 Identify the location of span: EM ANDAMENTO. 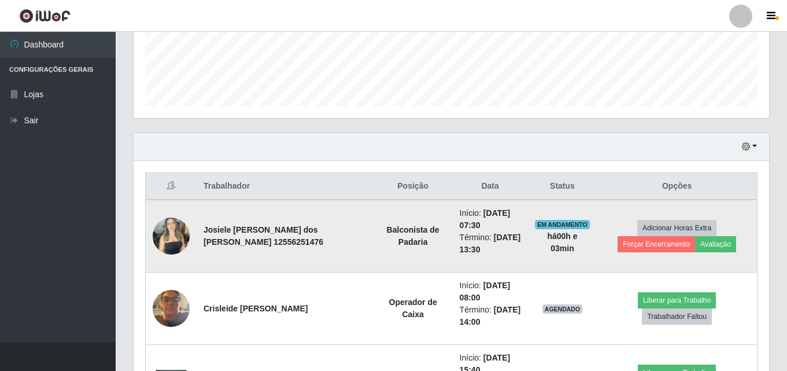
(562, 224).